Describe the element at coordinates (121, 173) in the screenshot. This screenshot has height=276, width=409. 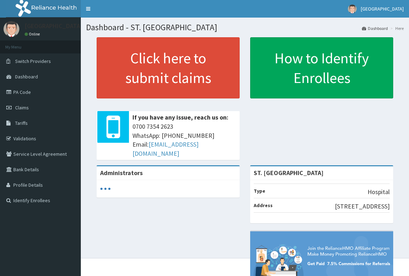
I see `b: Administrators` at that location.